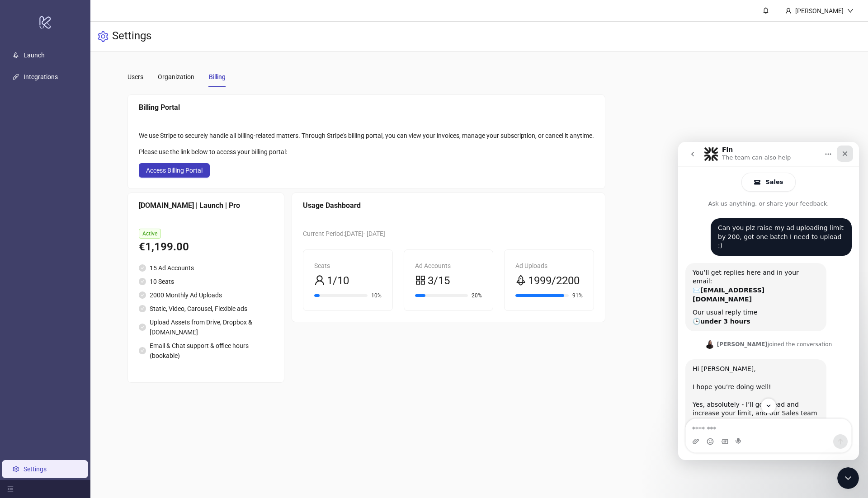 The image size is (868, 498). What do you see at coordinates (448, 205) in the screenshot?
I see `div: Usage Dashboard` at bounding box center [448, 205].